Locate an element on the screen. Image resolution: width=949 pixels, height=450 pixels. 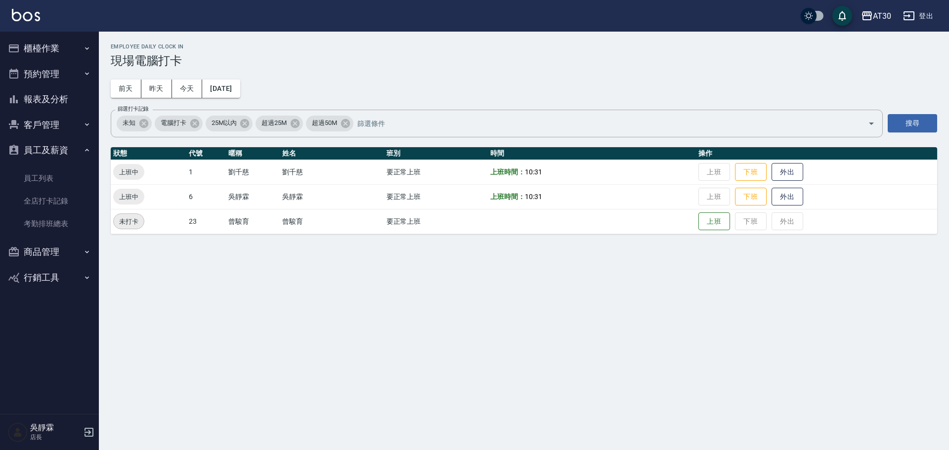
button: 客戶管理 is located at coordinates (49, 125).